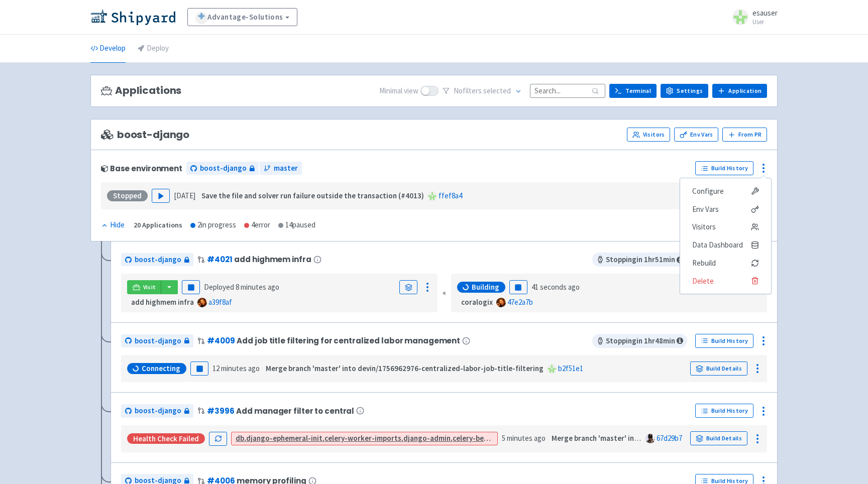 The height and width of the screenshot is (484, 868). What do you see at coordinates (450, 195) in the screenshot?
I see `a: ffef8a4` at bounding box center [450, 195].